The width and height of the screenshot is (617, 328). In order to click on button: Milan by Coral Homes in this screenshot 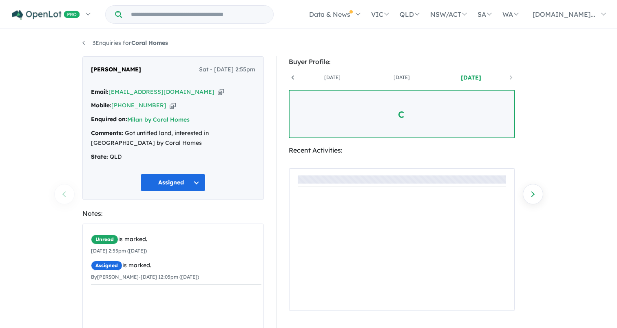, I will do `click(158, 120)`.